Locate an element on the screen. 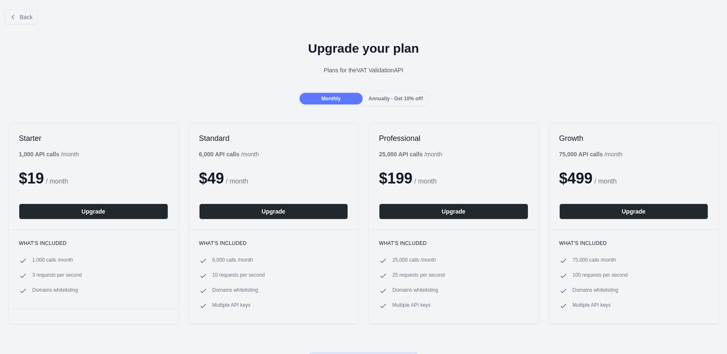  span: $ 199 is located at coordinates (396, 178).